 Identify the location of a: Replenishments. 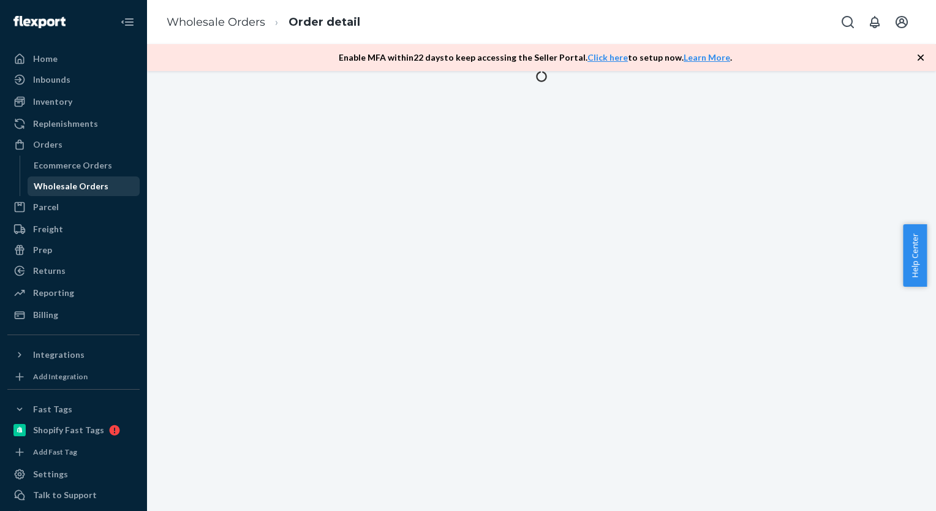
(74, 124).